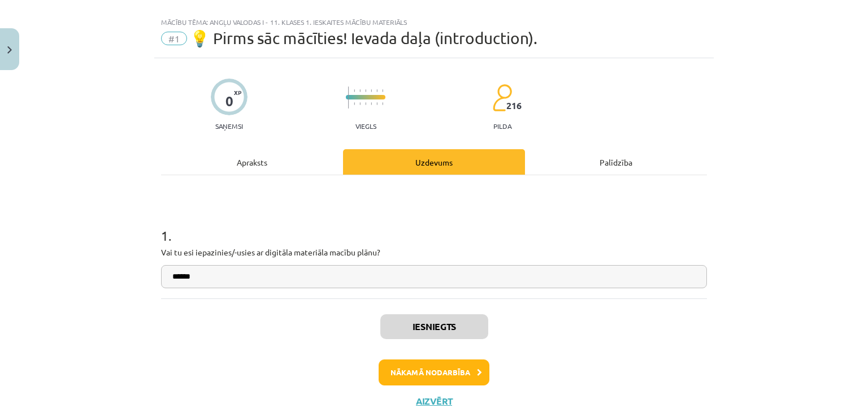  What do you see at coordinates (363, 38) in the screenshot?
I see `span: 💡 Pirms sāc mācīties! Ievada daļa (introduction).` at bounding box center [363, 38].